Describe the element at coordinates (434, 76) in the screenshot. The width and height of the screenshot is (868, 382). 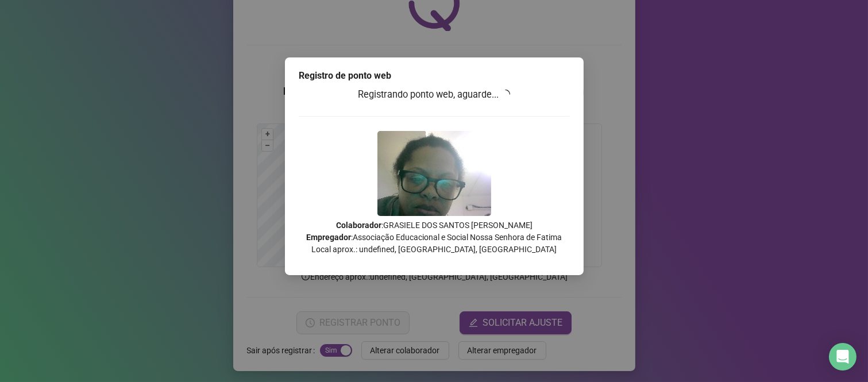
I see `div: Registro de ponto web` at that location.